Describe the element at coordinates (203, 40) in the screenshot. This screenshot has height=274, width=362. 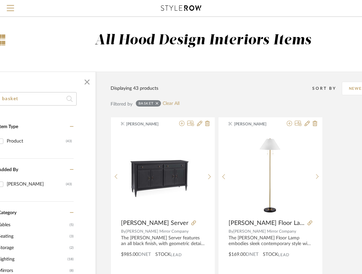
I see `div: All Hood Design Interiors Items` at that location.